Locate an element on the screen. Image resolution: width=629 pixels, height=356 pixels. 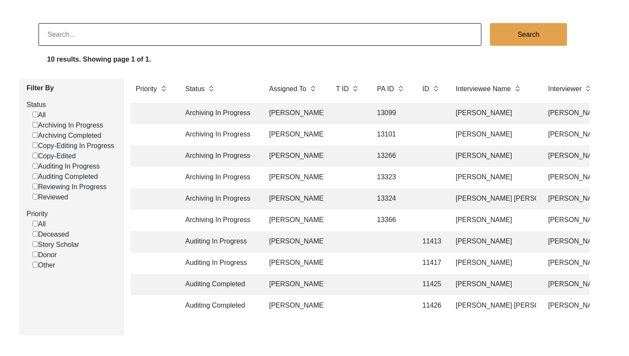
input: Deceased is located at coordinates (35, 234).